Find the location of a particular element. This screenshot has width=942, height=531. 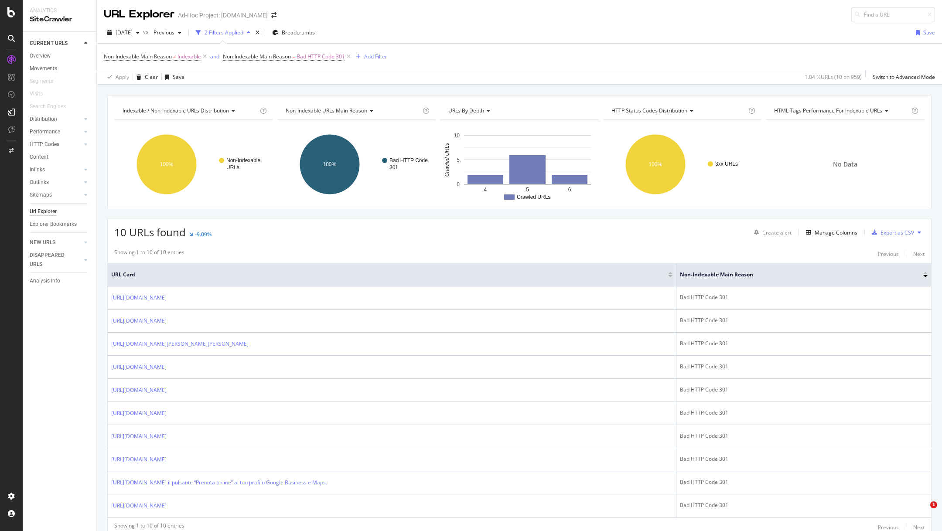

div: Export as CSV is located at coordinates (897, 233).